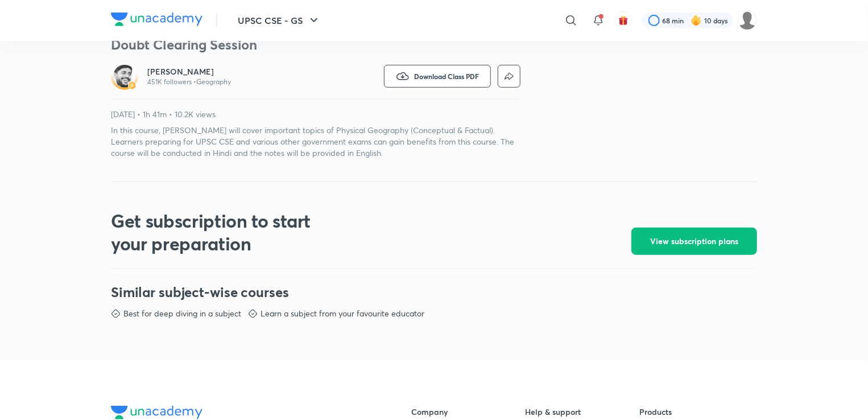 Image resolution: width=868 pixels, height=420 pixels. What do you see at coordinates (447, 76) in the screenshot?
I see `span: Download Class PDF` at bounding box center [447, 76].